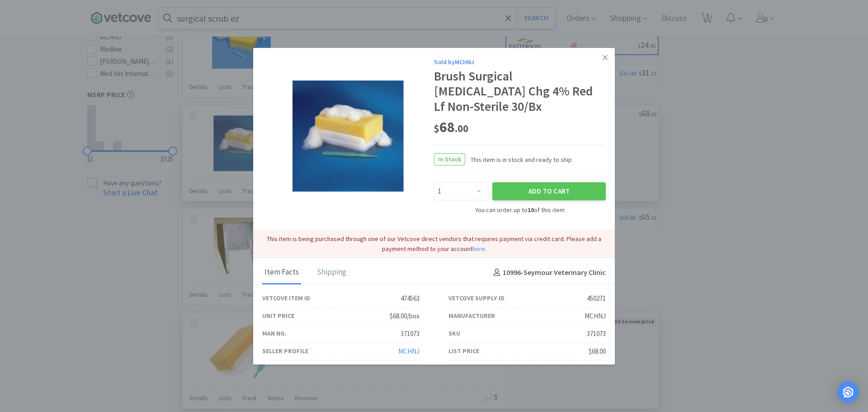 The width and height of the screenshot is (868, 412). What do you see at coordinates (461, 129) in the screenshot?
I see `span: . 00` at bounding box center [461, 129].